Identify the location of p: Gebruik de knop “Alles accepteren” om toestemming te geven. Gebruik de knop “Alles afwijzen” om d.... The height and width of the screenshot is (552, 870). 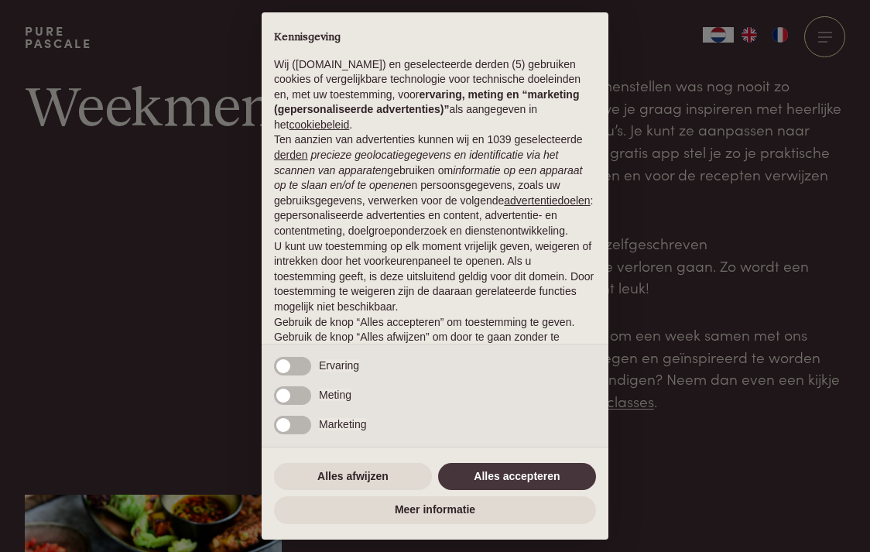
(435, 337).